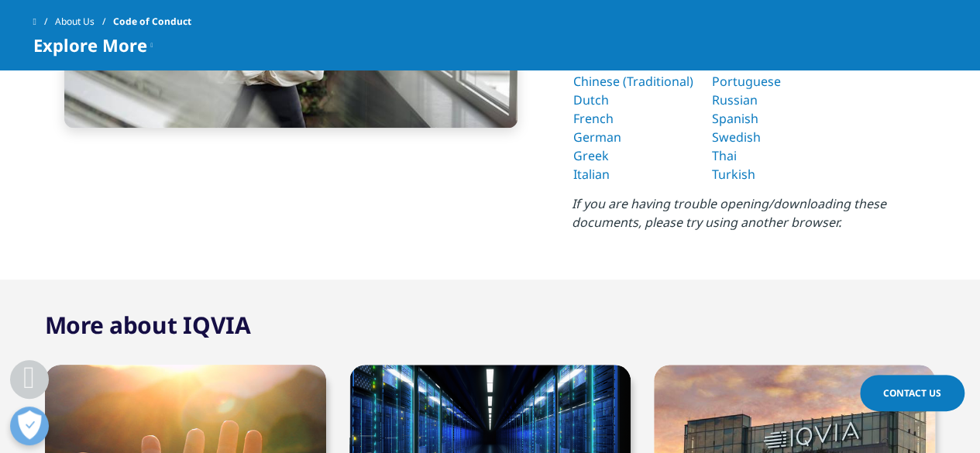  What do you see at coordinates (89, 45) in the screenshot?
I see `span: Explore More` at bounding box center [89, 45].